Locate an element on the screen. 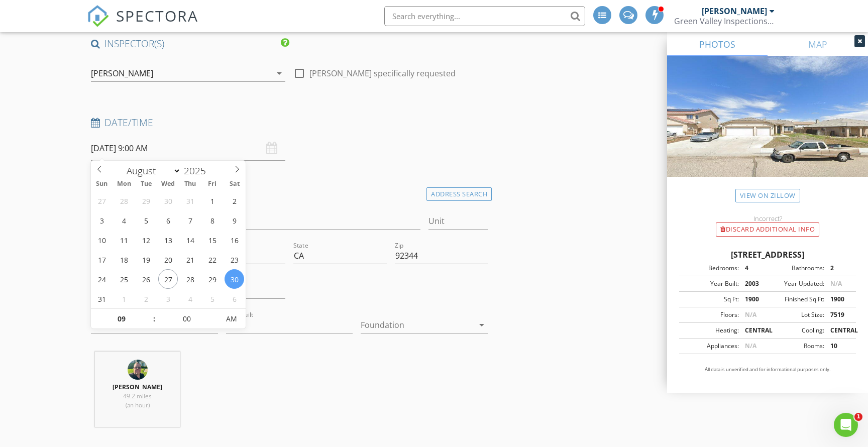 This screenshot has height=447, width=868. a: PHOTOS is located at coordinates (717, 44).